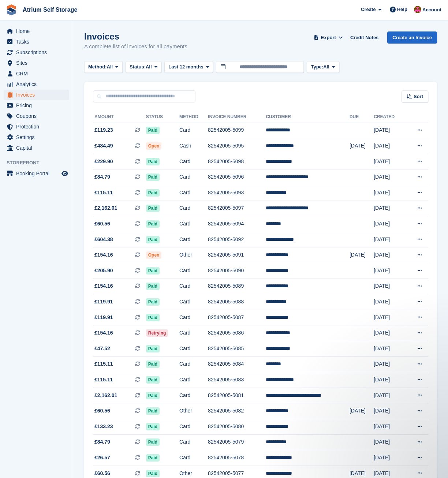  Describe the element at coordinates (432, 10) in the screenshot. I see `span: Account` at that location.